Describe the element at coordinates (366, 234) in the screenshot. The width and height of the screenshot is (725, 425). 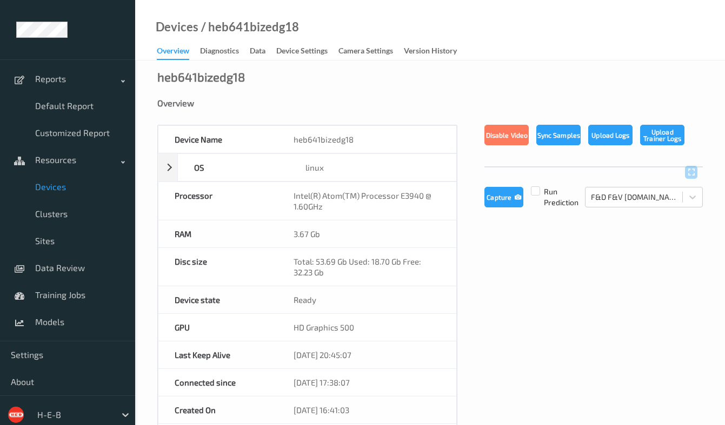
I see `div: 3.67 Gb` at that location.